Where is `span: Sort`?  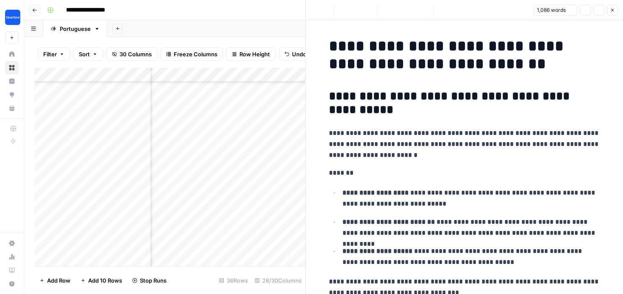
span: Sort is located at coordinates (84, 54).